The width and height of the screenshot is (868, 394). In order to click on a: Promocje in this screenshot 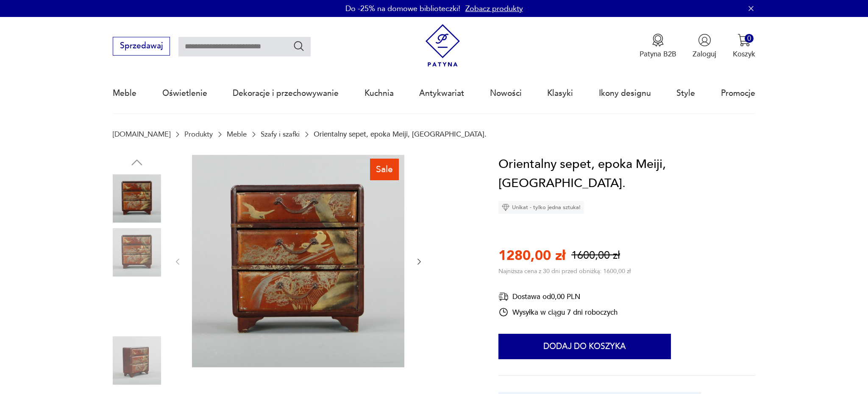, I will do `click(738, 93)`.